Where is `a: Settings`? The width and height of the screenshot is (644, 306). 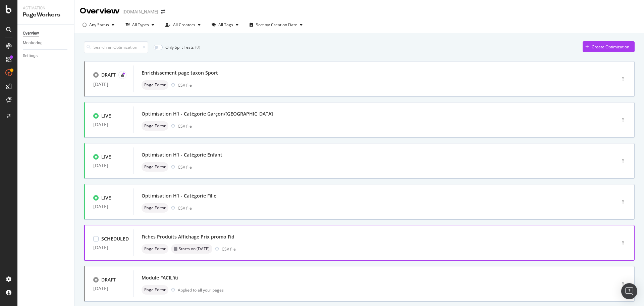
a: Settings is located at coordinates (46, 56).